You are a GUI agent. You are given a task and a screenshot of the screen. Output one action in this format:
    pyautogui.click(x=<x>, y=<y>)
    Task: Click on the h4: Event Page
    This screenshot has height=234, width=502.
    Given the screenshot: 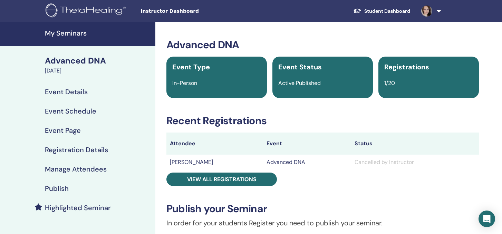 What is the action you would take?
    pyautogui.click(x=63, y=131)
    